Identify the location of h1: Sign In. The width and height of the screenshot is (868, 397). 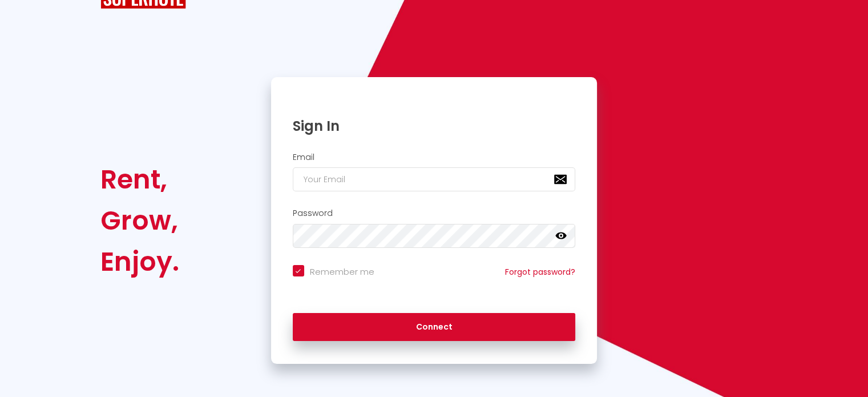
(434, 126).